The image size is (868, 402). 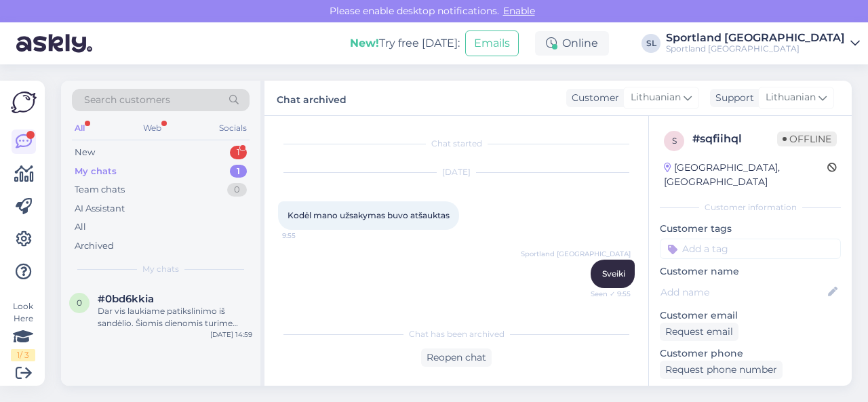 What do you see at coordinates (742, 292) in the screenshot?
I see `input: Add name` at bounding box center [742, 292].